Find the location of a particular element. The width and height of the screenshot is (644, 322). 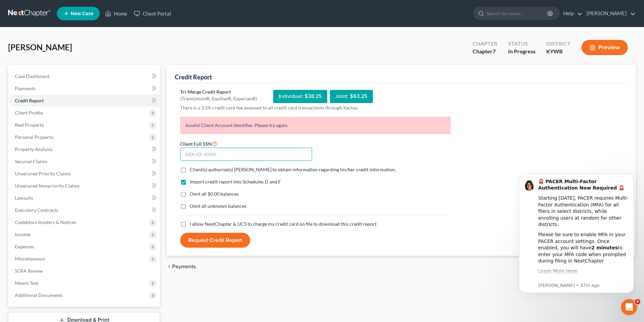

span: Executory Contracts is located at coordinates (36, 210).